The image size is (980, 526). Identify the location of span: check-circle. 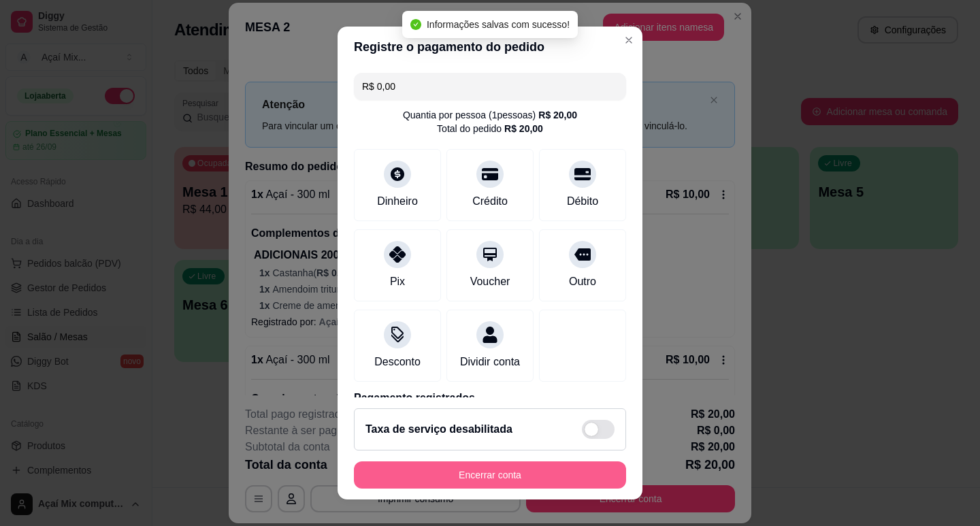
(416, 24).